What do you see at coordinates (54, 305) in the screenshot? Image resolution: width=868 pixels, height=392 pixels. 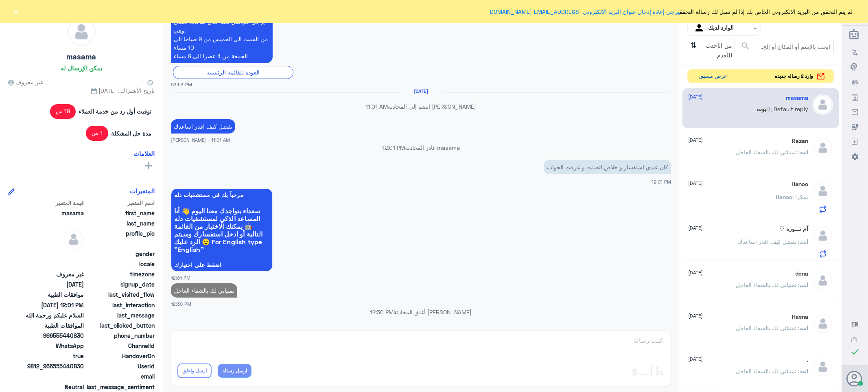 I see `span: 2025-08-30T09:01:36.6793377Z` at bounding box center [54, 305].